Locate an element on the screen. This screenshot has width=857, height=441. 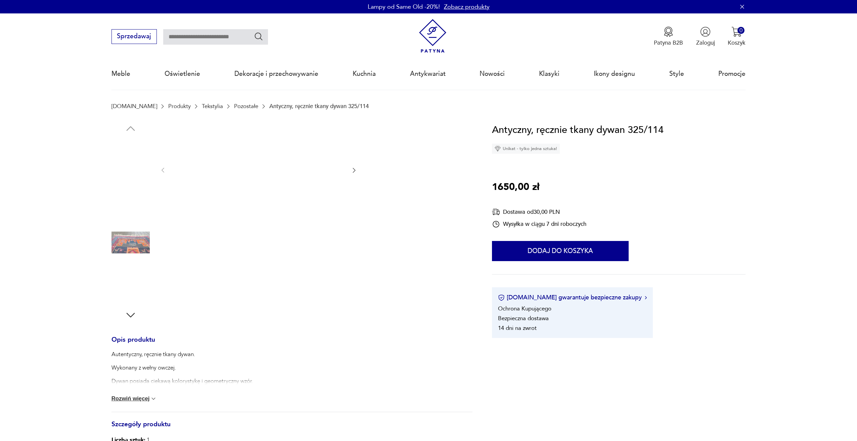
button: Rozwiń więcej is located at coordinates (134, 399).